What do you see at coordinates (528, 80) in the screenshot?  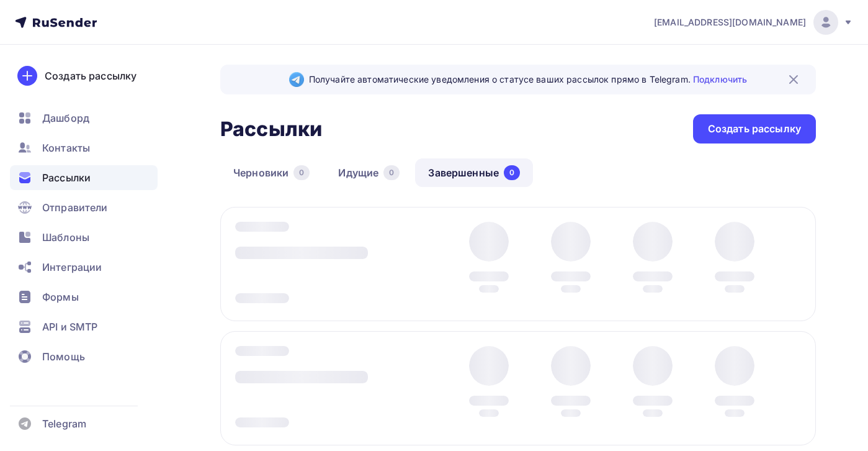 I see `span: Получайте автоматические уведомления о статусе ваших рассылок прямо в Telegram.` at bounding box center [528, 80].